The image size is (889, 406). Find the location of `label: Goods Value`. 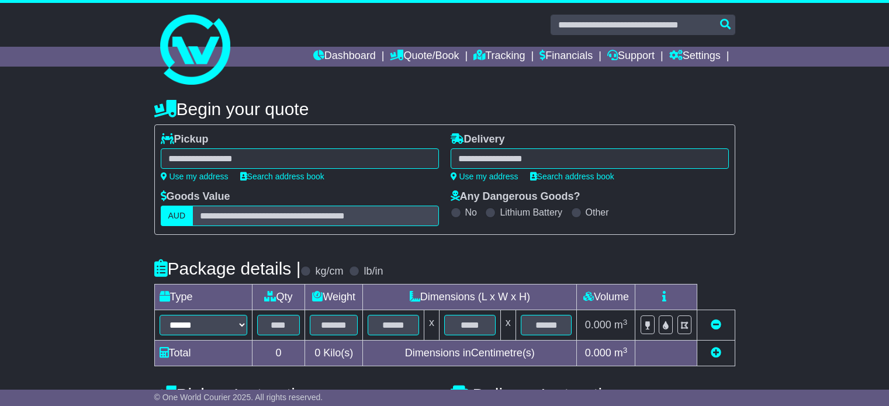

label: Goods Value is located at coordinates (195, 197).